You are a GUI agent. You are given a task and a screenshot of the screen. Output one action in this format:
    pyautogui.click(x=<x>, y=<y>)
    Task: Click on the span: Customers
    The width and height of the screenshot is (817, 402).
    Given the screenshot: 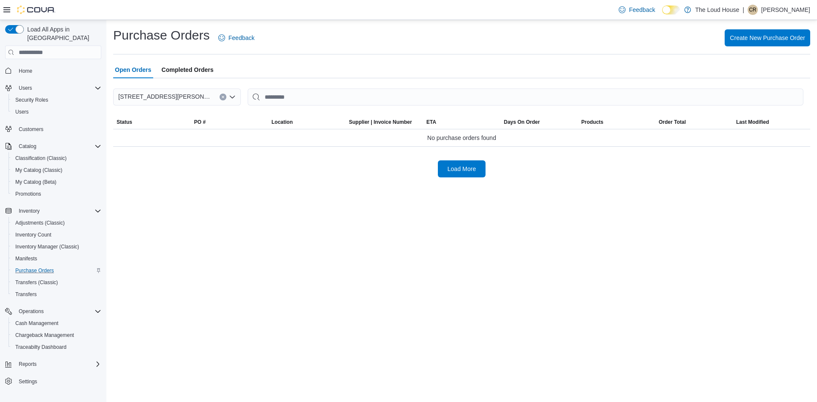 What is the action you would take?
    pyautogui.click(x=58, y=129)
    